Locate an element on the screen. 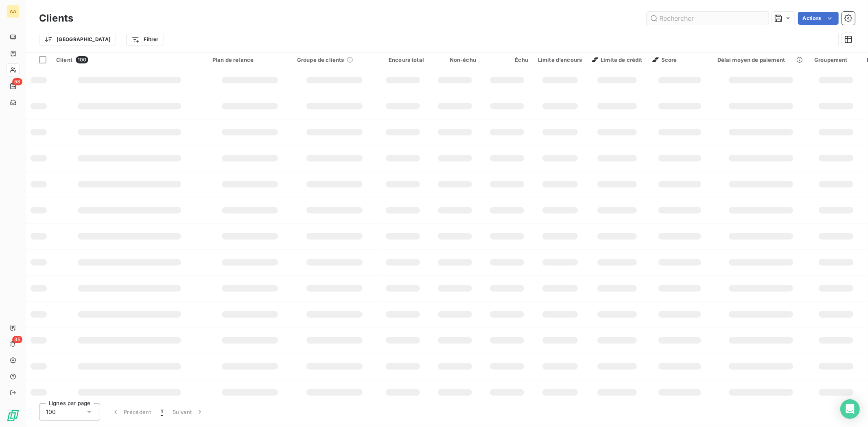 This screenshot has height=427, width=868. div: Délai moyen de paiement is located at coordinates (761, 60).